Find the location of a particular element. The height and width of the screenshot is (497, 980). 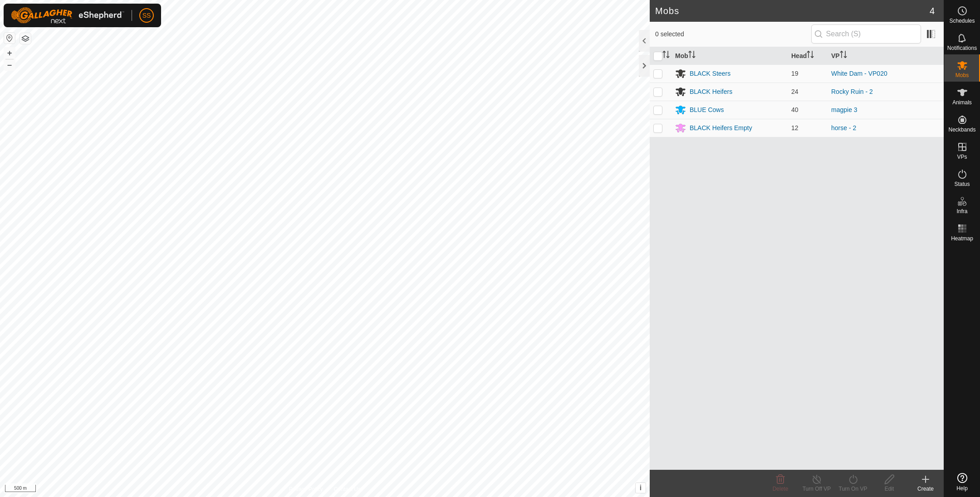

div: BLACK Heifers Empty is located at coordinates (721, 128).